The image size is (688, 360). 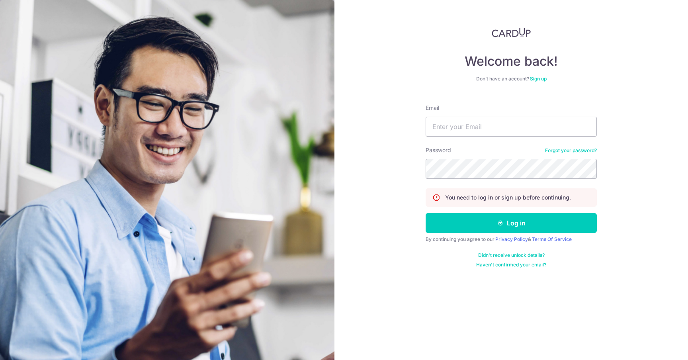 What do you see at coordinates (511, 223) in the screenshot?
I see `button: Log in` at bounding box center [511, 223].